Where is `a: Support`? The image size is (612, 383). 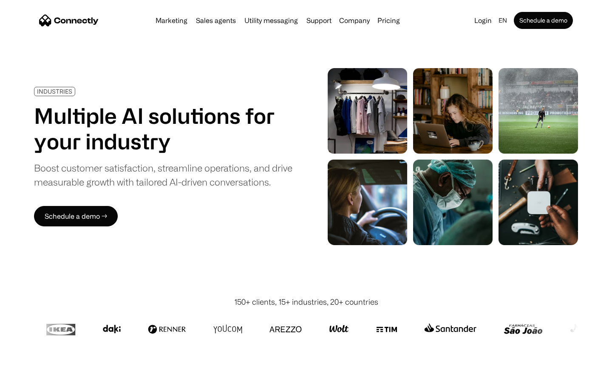 a: Support is located at coordinates (319, 20).